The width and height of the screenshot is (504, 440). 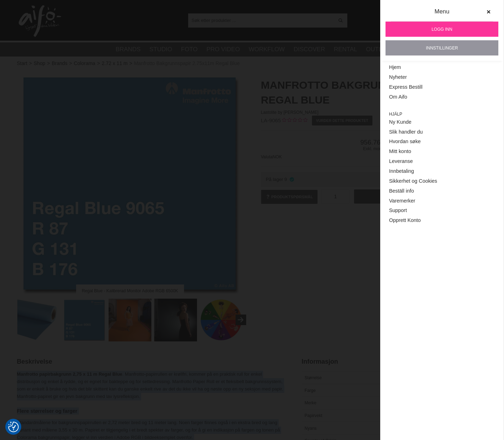 What do you see at coordinates (221, 320) in the screenshot?
I see `img: Color Wheel` at bounding box center [221, 320].